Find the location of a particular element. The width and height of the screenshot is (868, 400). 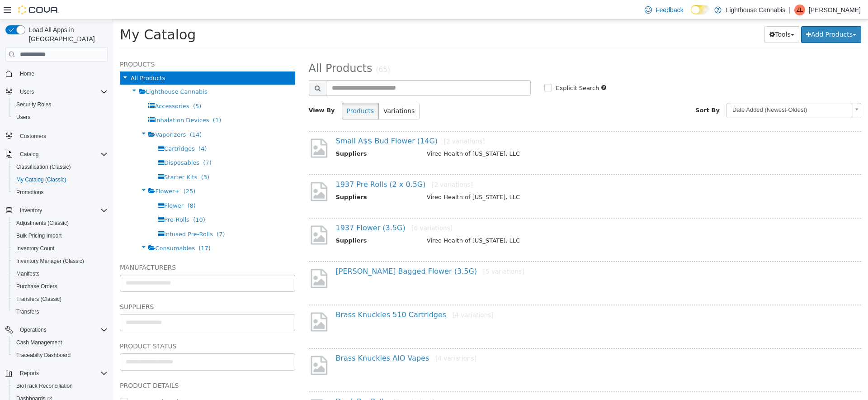

span: (5) is located at coordinates (84, 86).